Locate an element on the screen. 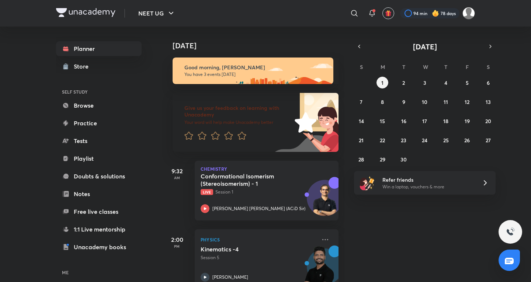 The image size is (531, 282). abbr: September 11, 2025 is located at coordinates (446, 102).